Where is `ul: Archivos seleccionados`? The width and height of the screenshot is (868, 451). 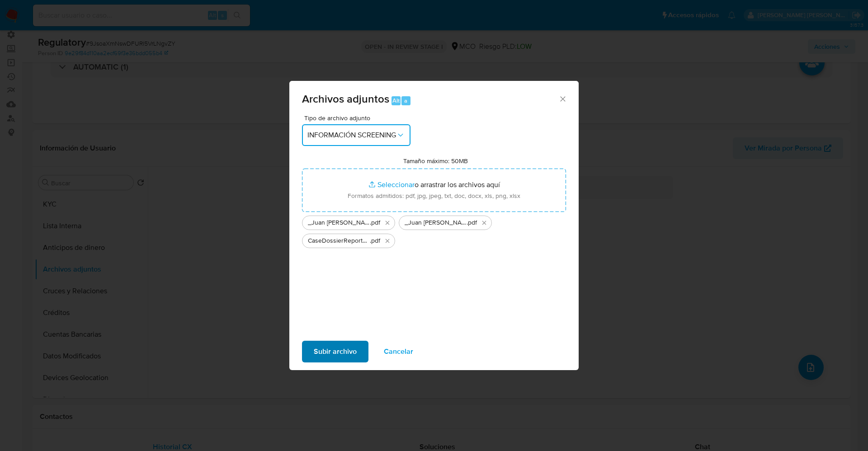
ul: Archivos seleccionados is located at coordinates (434, 230).